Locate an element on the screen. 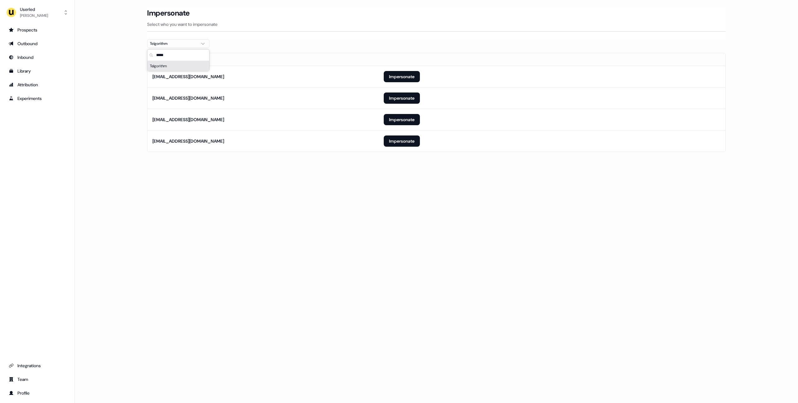 This screenshot has width=798, height=403. a: Go to outbound experience is located at coordinates (37, 44).